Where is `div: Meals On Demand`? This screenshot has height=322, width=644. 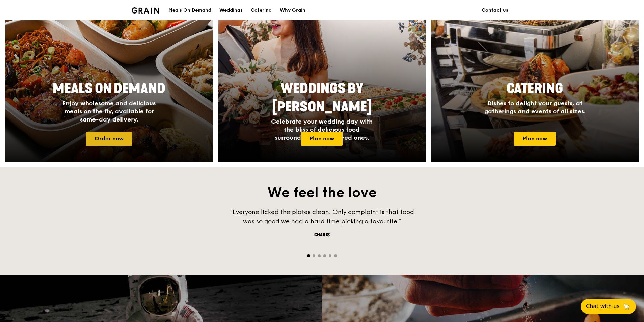
div: Meals On Demand is located at coordinates (189, 11).